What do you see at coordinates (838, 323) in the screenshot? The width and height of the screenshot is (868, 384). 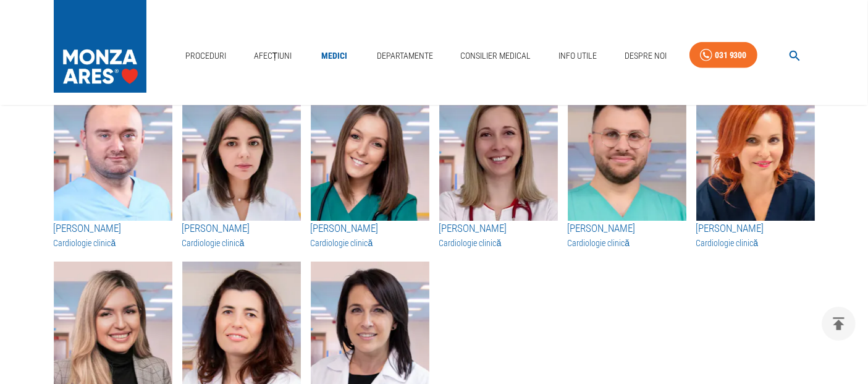 I see `button: delete` at bounding box center [838, 323].